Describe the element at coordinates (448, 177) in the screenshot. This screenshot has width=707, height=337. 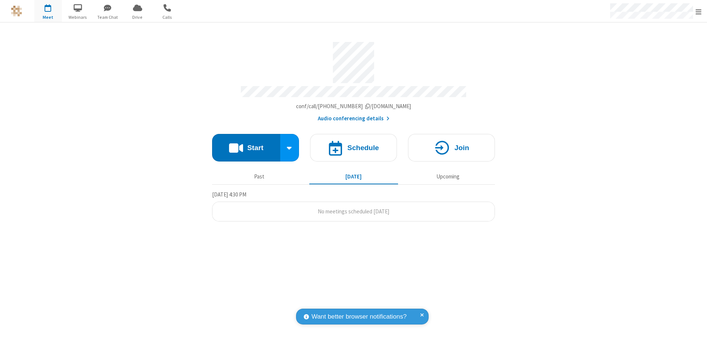
I see `button: Upcoming` at that location.